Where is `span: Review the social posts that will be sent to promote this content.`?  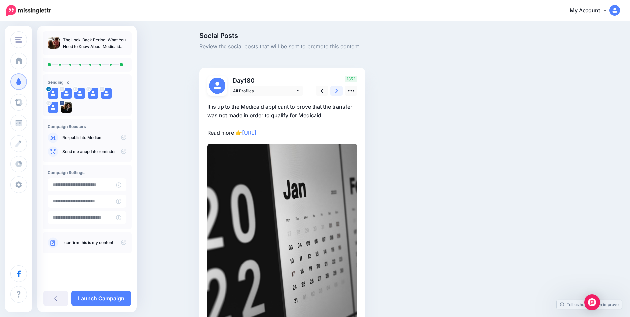
span: Review the social posts that will be sent to promote this content. is located at coordinates (353, 46).